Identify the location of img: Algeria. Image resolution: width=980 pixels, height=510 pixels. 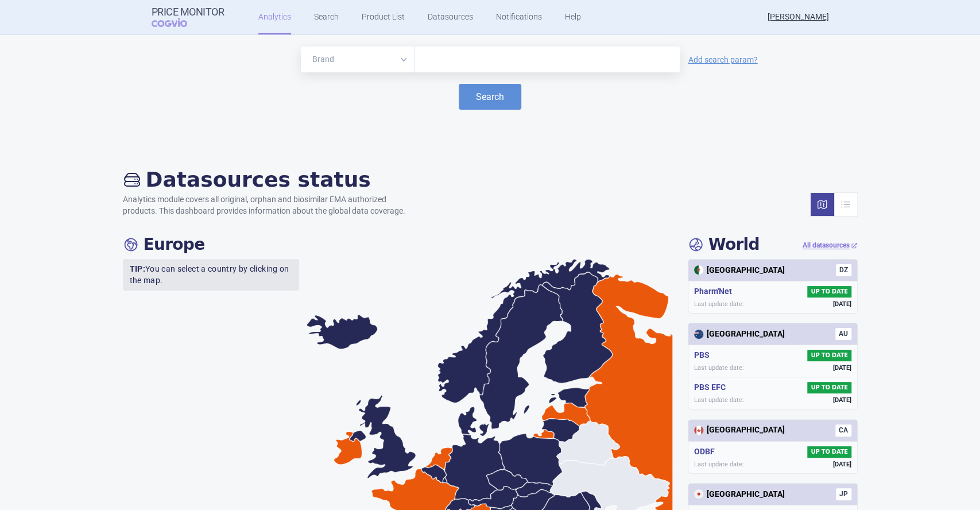
(698, 270).